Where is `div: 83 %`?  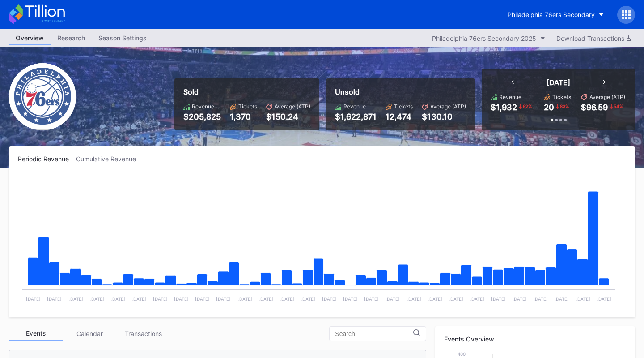 div: 83 % is located at coordinates (565, 106).